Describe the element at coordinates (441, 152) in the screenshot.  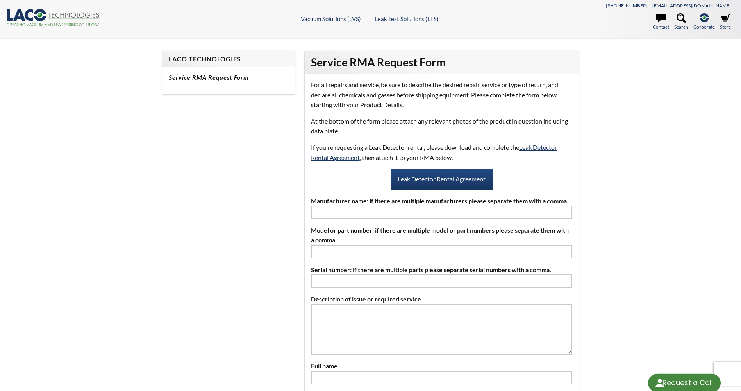
I see `p: If you're requesting a Leak Detector rental, please download and complete the , then attach it to...` at that location.